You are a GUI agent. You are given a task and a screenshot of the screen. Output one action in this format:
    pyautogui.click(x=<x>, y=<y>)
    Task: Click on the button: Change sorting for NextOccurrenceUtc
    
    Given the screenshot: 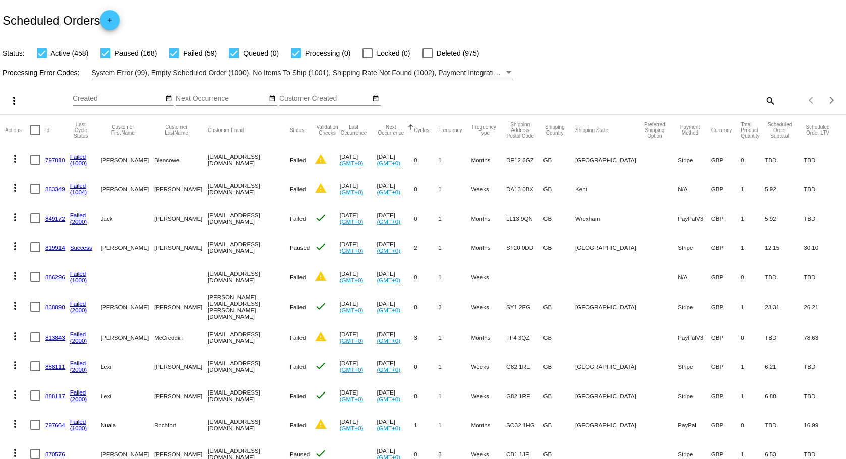 What is the action you would take?
    pyautogui.click(x=391, y=130)
    